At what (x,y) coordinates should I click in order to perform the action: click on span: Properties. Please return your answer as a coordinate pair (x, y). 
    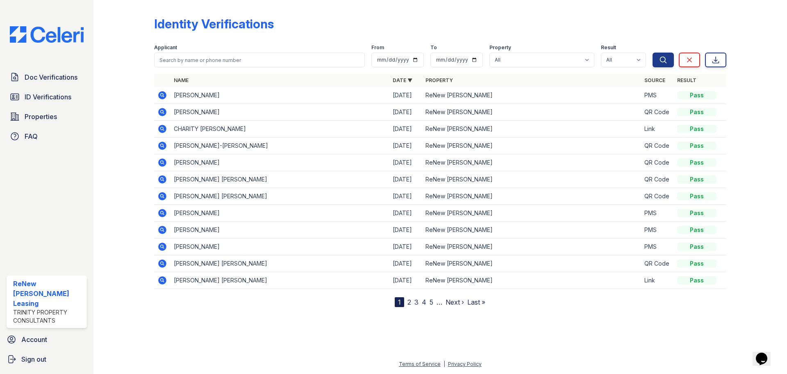
    Looking at the image, I should click on (41, 116).